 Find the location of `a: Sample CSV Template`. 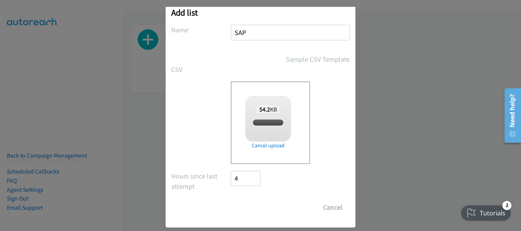

a: Sample CSV Template is located at coordinates (318, 59).